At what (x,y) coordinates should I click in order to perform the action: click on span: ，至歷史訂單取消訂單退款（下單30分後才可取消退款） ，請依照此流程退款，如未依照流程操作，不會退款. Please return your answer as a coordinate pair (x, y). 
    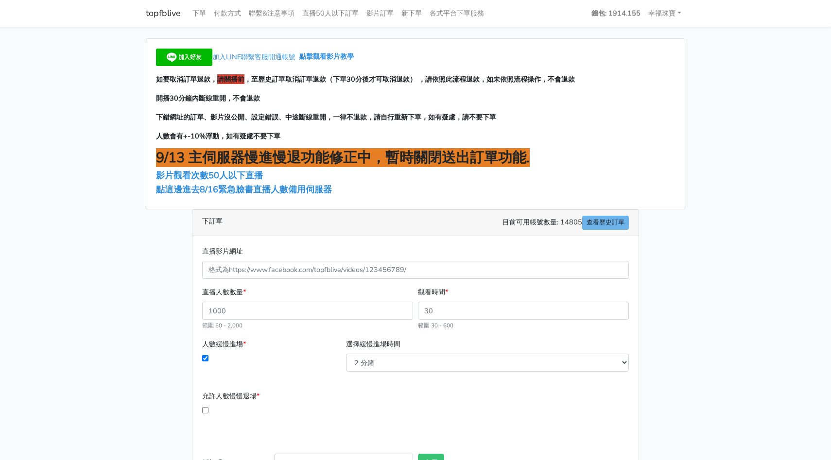
    Looking at the image, I should click on (410, 79).